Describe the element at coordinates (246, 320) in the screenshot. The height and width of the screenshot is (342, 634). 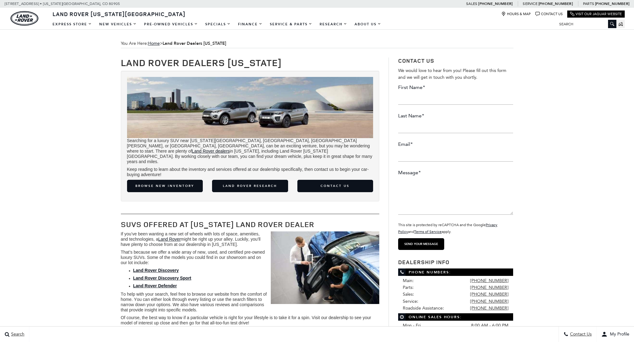
I see `span: Of course, the best way to know if a particular vehicle is right for your lifestyle is to take it...` at that location.